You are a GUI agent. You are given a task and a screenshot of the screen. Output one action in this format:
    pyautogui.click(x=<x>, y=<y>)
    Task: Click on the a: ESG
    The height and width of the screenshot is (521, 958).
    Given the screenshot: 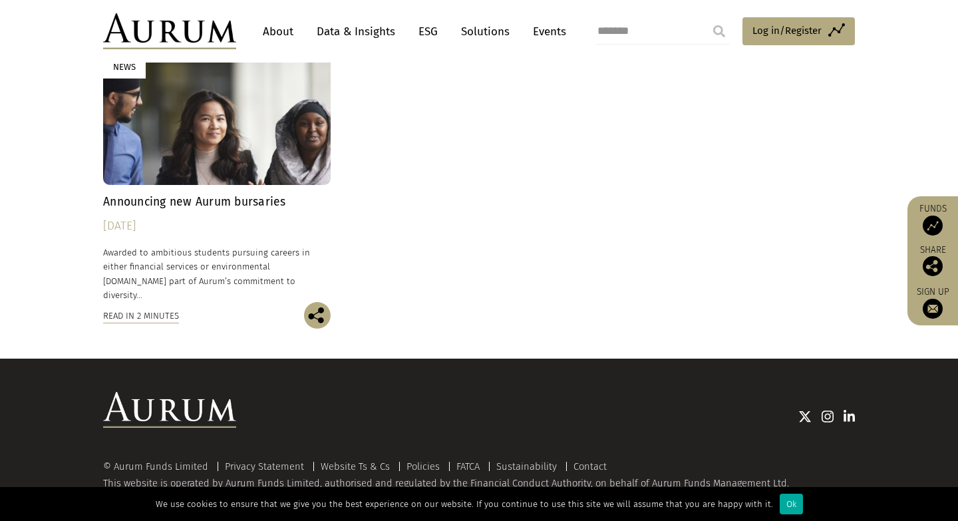 What is the action you would take?
    pyautogui.click(x=428, y=31)
    